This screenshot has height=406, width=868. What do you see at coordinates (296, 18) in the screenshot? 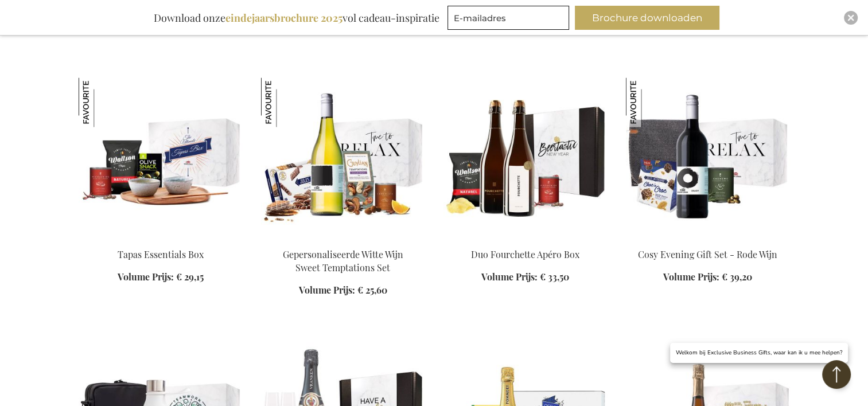
I see `div: Download onze vol cadeau-inspiratie` at bounding box center [296, 18].